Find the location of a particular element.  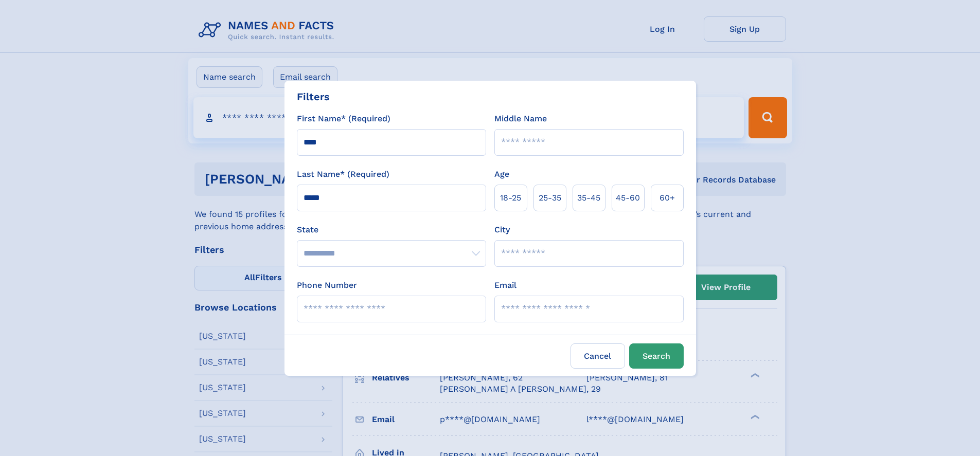

button: Search is located at coordinates (656, 356).